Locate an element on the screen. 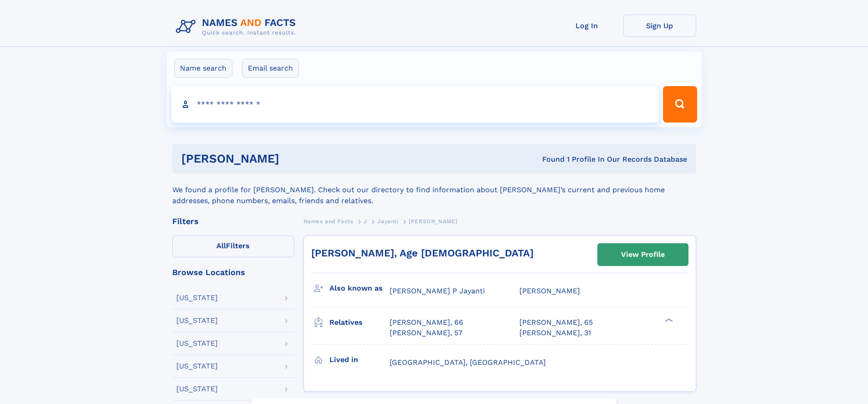 This screenshot has width=868, height=404. div: Filters is located at coordinates (233, 221).